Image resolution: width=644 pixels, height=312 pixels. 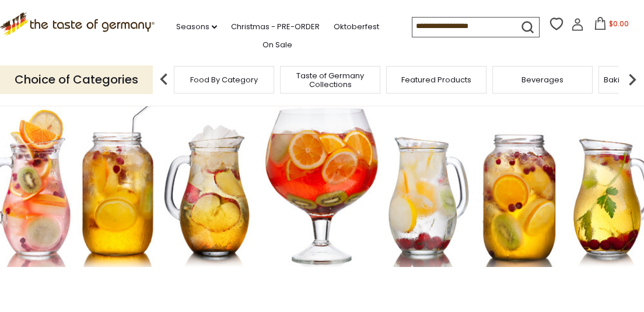 I want to click on span: Food By Category, so click(x=224, y=79).